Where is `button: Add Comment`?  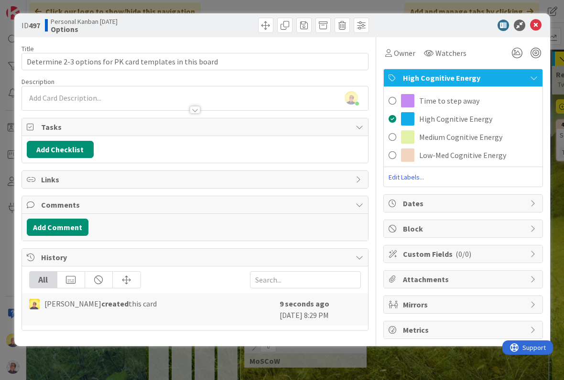 button: Add Comment is located at coordinates (57, 228).